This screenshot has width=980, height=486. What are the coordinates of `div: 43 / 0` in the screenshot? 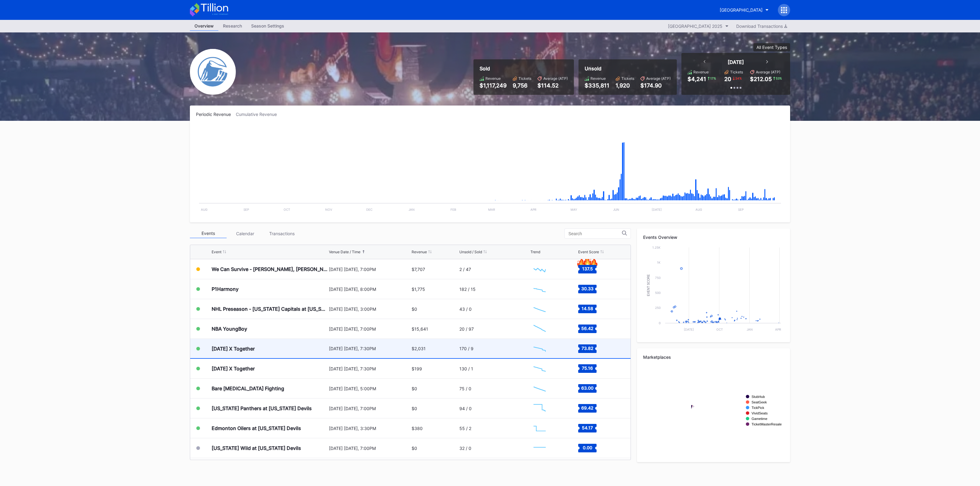 It's located at (465, 309).